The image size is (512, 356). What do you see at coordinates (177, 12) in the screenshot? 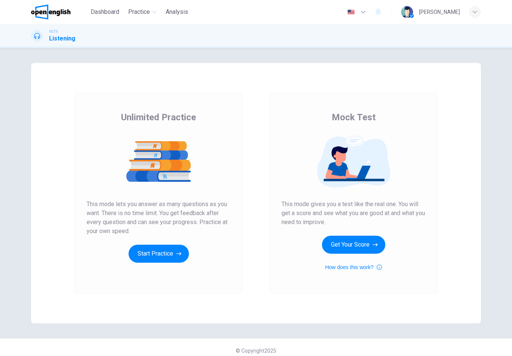
I see `span: Analysis` at bounding box center [177, 12].